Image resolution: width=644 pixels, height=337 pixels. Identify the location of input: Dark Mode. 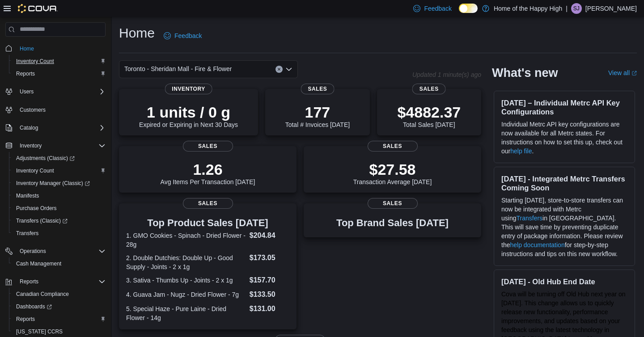
(468, 8).